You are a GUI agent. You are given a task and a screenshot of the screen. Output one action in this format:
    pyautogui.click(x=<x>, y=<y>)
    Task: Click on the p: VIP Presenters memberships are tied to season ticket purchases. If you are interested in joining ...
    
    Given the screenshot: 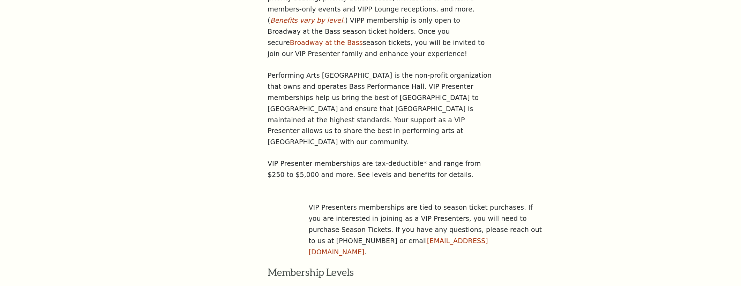 What is the action you would take?
    pyautogui.click(x=427, y=230)
    